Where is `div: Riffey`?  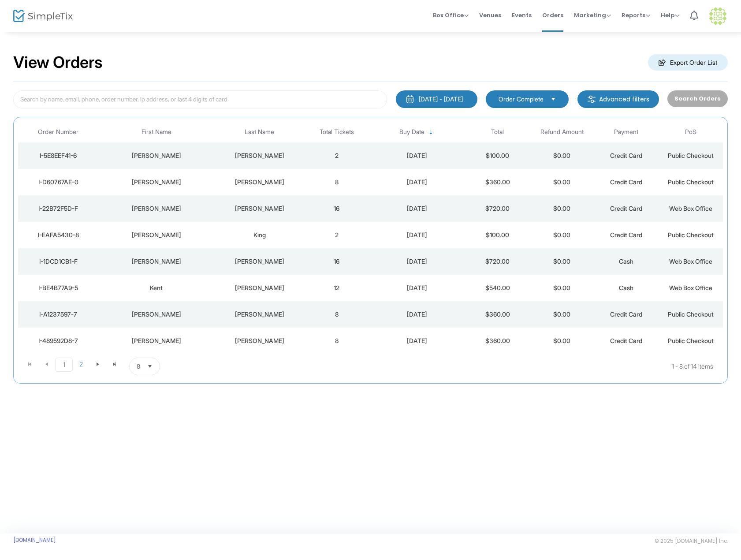
div: Riffey is located at coordinates (259, 288).